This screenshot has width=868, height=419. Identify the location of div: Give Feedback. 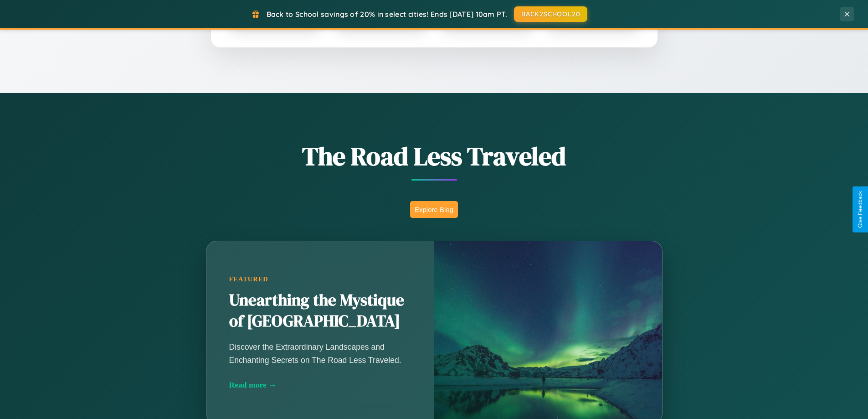
(860, 209).